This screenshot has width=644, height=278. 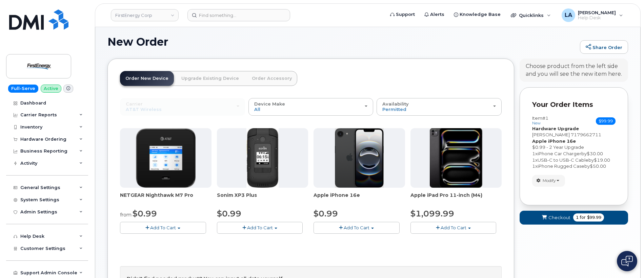 What do you see at coordinates (574, 71) in the screenshot?
I see `div: Choose product from the left side and you will see the new item here.` at bounding box center [574, 71].